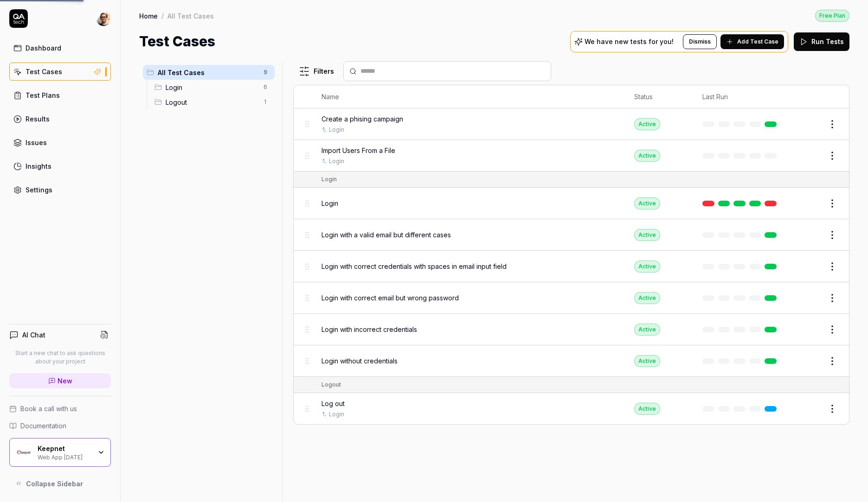 The image size is (868, 502). I want to click on a: Dashboard, so click(60, 47).